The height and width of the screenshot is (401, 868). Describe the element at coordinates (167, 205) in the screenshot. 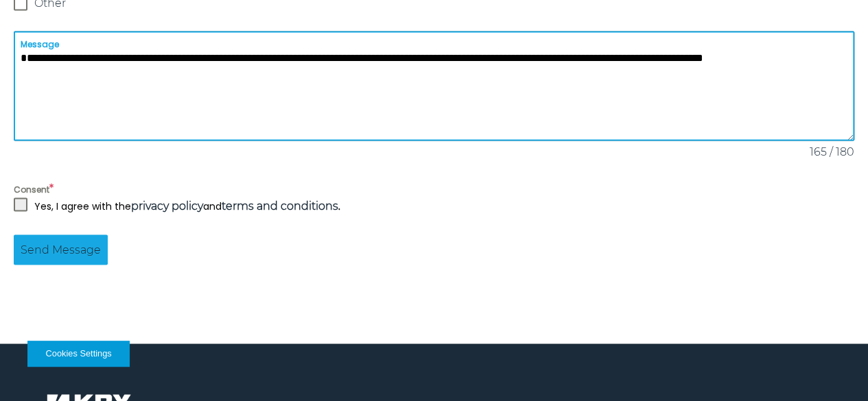

I see `strong: privacy policy` at that location.